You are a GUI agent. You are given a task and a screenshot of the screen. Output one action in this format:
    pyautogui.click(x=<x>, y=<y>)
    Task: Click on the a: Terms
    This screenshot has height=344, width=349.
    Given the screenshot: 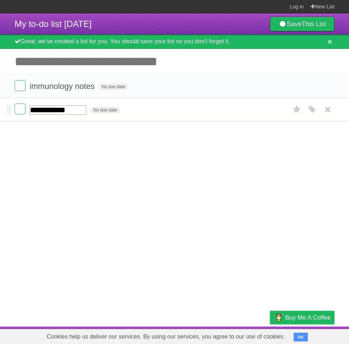 What is the action you would take?
    pyautogui.click(x=243, y=335)
    